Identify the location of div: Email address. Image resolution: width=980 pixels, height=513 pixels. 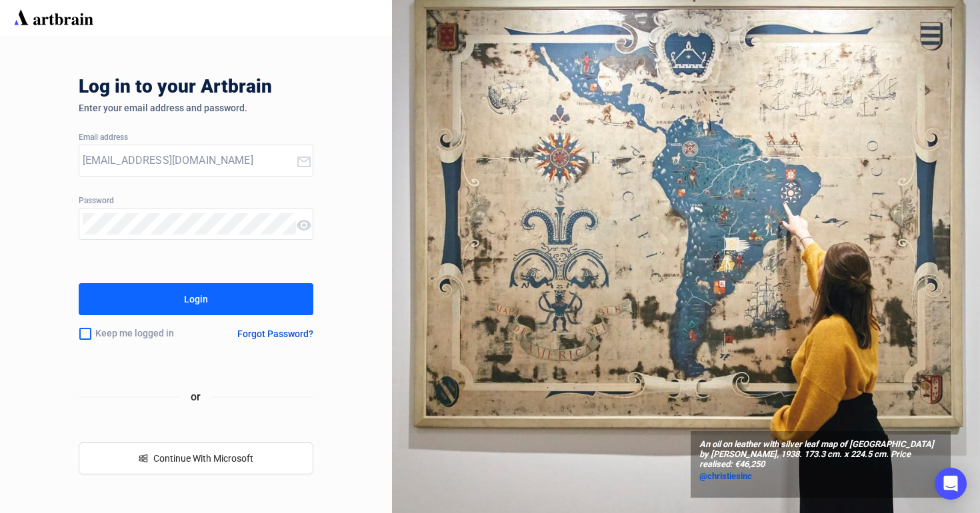
(196, 138).